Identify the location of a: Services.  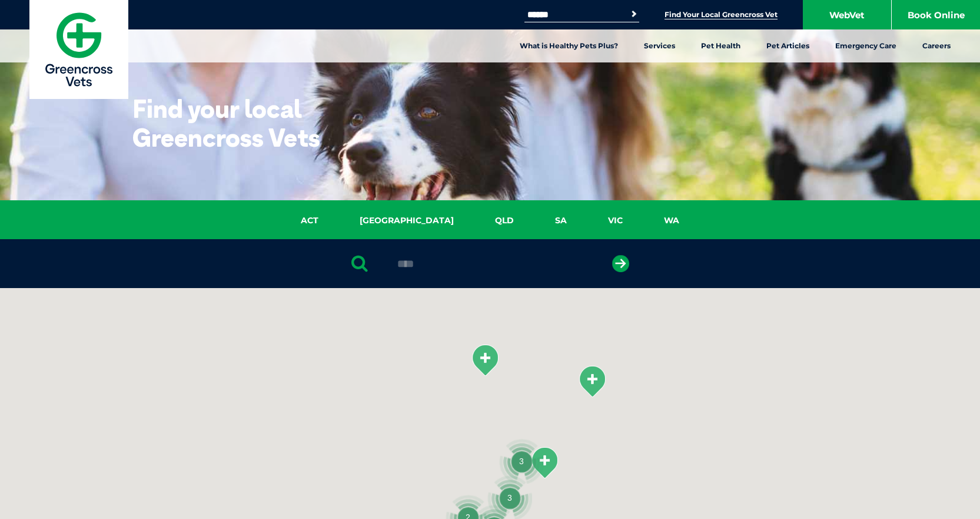
(659, 46).